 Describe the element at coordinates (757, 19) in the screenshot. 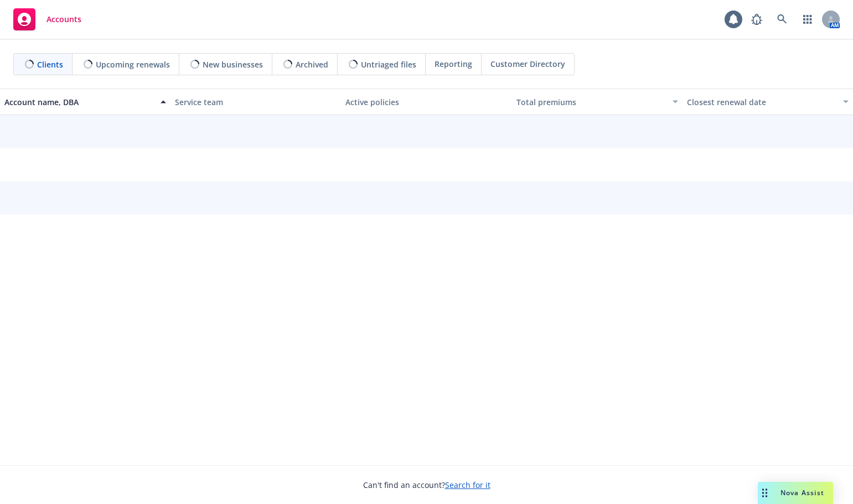

I see `a: Report a Bug` at that location.